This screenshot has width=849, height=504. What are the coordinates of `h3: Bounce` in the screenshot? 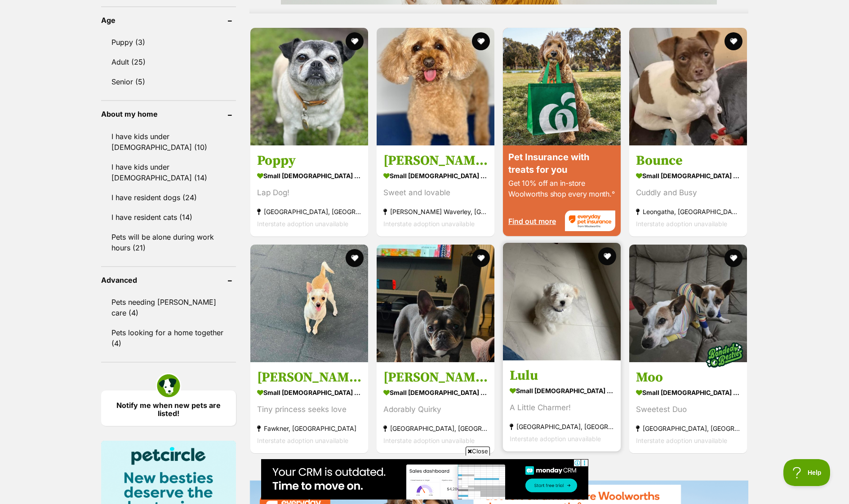 It's located at (688, 160).